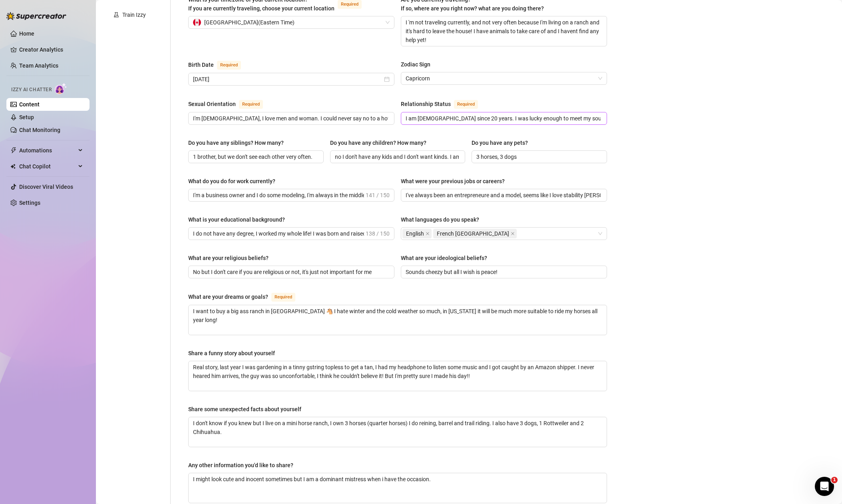 This screenshot has height=504, width=842. Describe the element at coordinates (61, 88) in the screenshot. I see `img: AI Chatter` at that location.